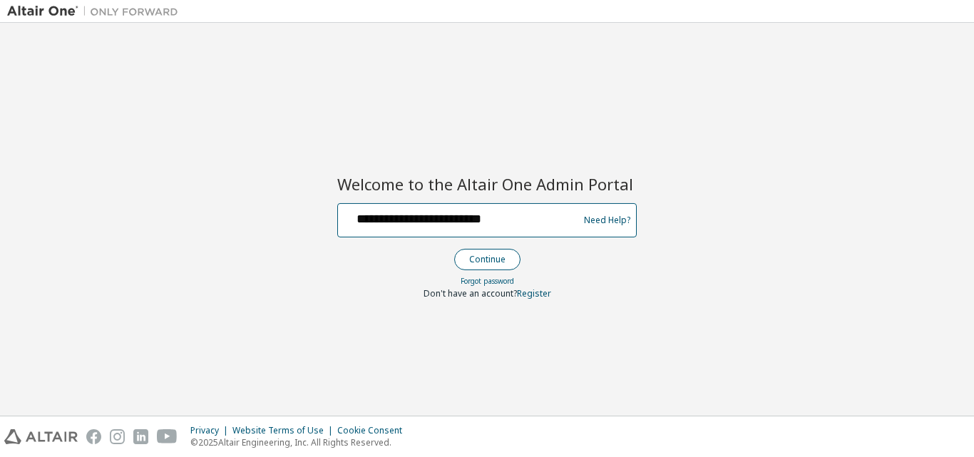 This screenshot has height=457, width=974. Describe the element at coordinates (96, 11) in the screenshot. I see `img: Altair One` at that location.